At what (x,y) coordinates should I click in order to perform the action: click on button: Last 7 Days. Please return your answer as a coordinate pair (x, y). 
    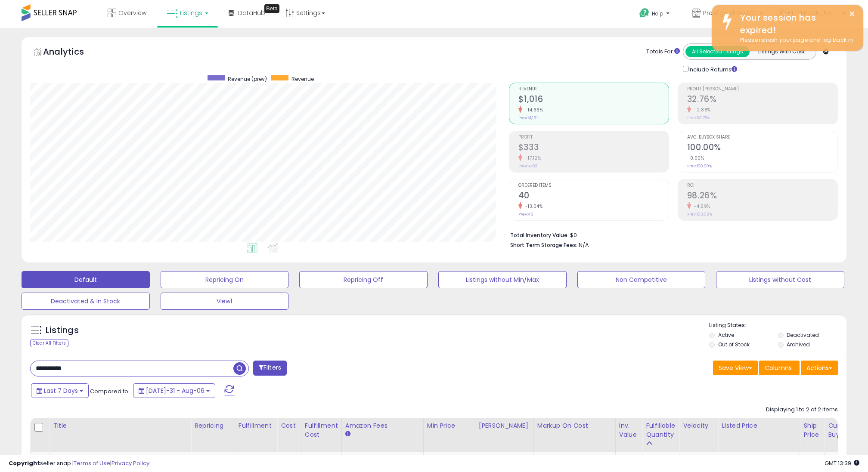
    Looking at the image, I should click on (60, 391).